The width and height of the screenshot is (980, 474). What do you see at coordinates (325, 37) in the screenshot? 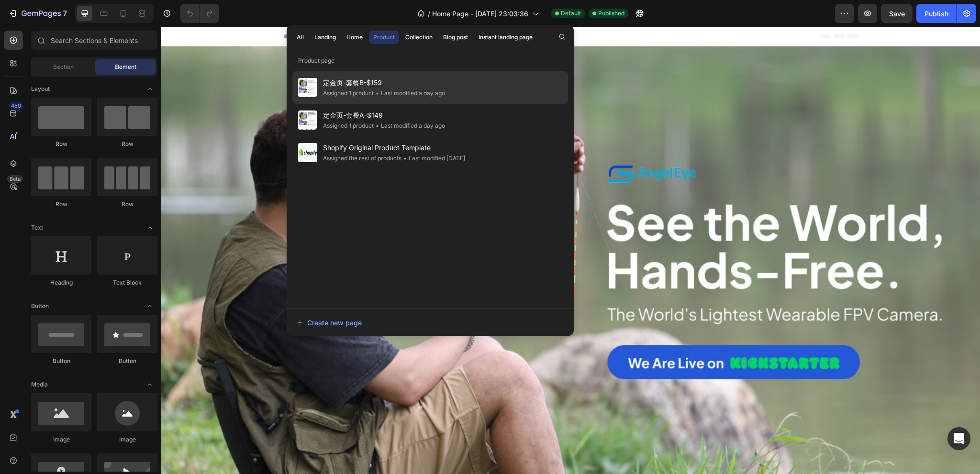
I see `button: Landing` at bounding box center [325, 37].